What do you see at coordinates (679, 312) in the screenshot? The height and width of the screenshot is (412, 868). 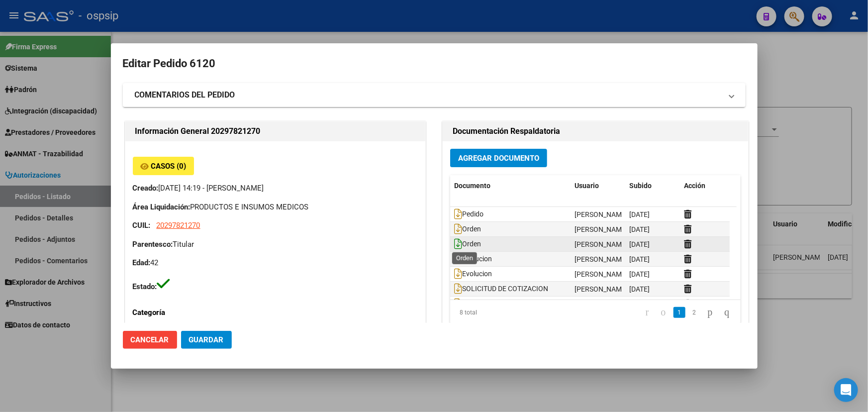 I see `li: page 1` at bounding box center [679, 312].